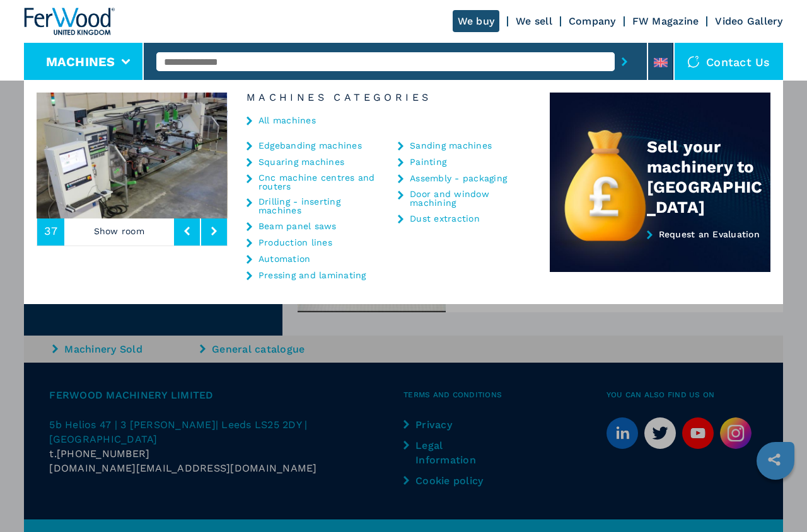 The image size is (807, 532). I want to click on a: Drilling - inserting machines, so click(319, 206).